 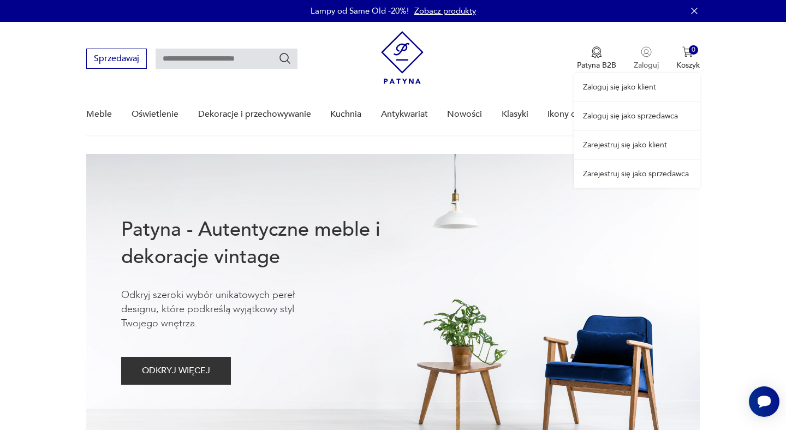 What do you see at coordinates (254, 114) in the screenshot?
I see `a: Dekoracje i przechowywanie` at bounding box center [254, 114].